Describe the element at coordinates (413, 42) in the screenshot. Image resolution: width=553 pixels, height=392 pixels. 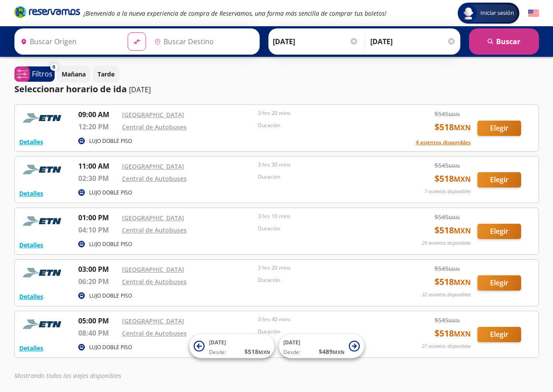
I see `input: Opcional` at that location.